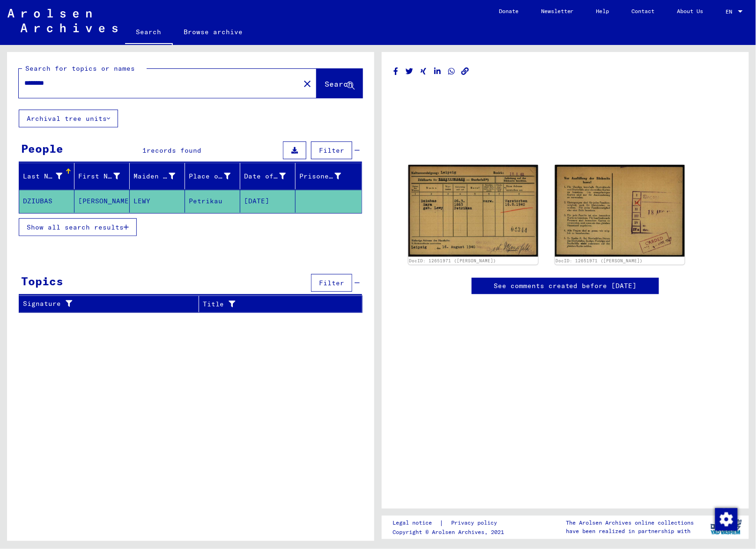 The image size is (756, 549). Describe the element at coordinates (157, 201) in the screenshot. I see `mat-cell: LEWY` at that location.